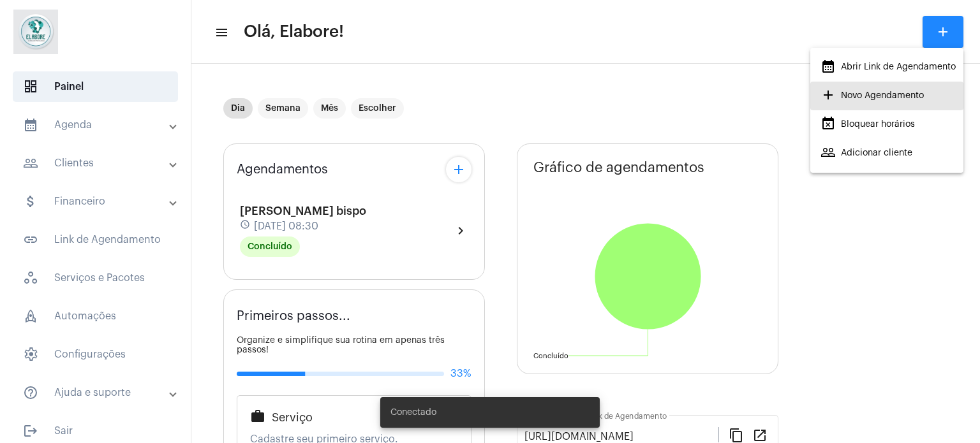  Describe the element at coordinates (872, 96) in the screenshot. I see `span: Novo Agendamento` at that location.